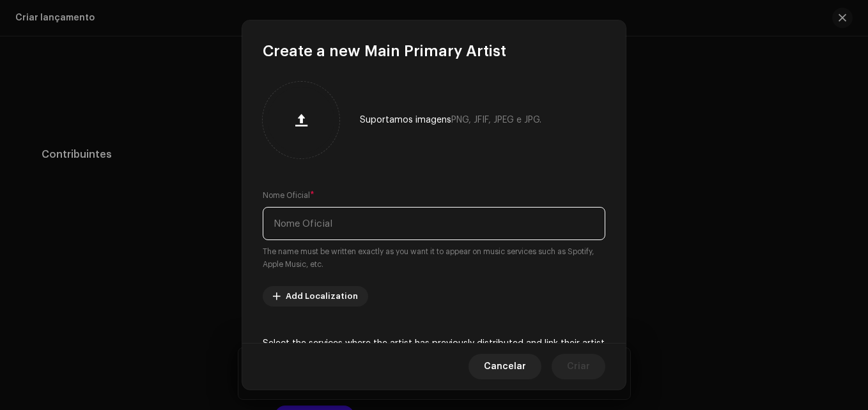 The image size is (868, 410). Describe the element at coordinates (434, 258) in the screenshot. I see `small: The name must be written exactly as you want it to appear on music services such as Spotify, Appl...` at that location.